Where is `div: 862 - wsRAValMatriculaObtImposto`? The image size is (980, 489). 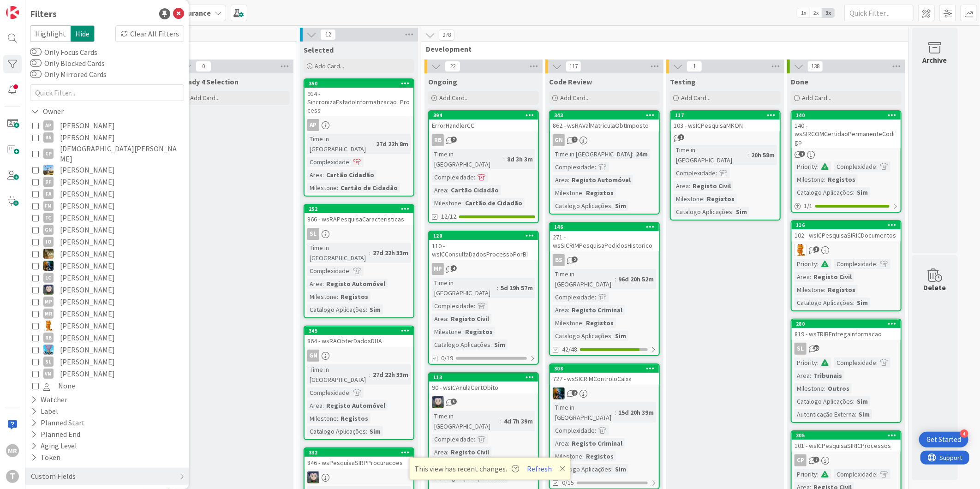 div: 862 - wsRAValMatriculaObtImposto is located at coordinates (605, 126).